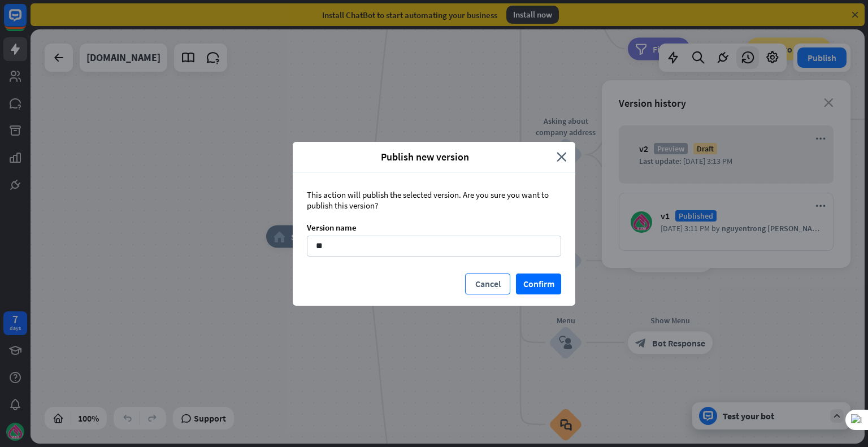 The width and height of the screenshot is (868, 447). I want to click on button: Open LiveChat chat widget, so click(26, 21).